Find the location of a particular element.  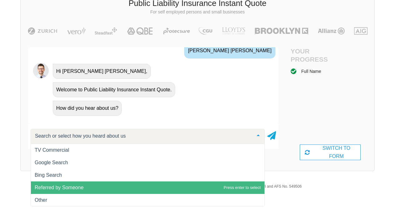

img: AIG | Public Liability Insurance is located at coordinates (361, 31).